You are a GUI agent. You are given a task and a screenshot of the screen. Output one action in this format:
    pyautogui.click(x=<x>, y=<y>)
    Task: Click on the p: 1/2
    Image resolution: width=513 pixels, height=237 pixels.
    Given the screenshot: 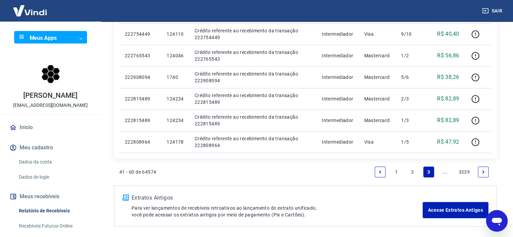 What is the action you would take?
    pyautogui.click(x=411, y=56)
    